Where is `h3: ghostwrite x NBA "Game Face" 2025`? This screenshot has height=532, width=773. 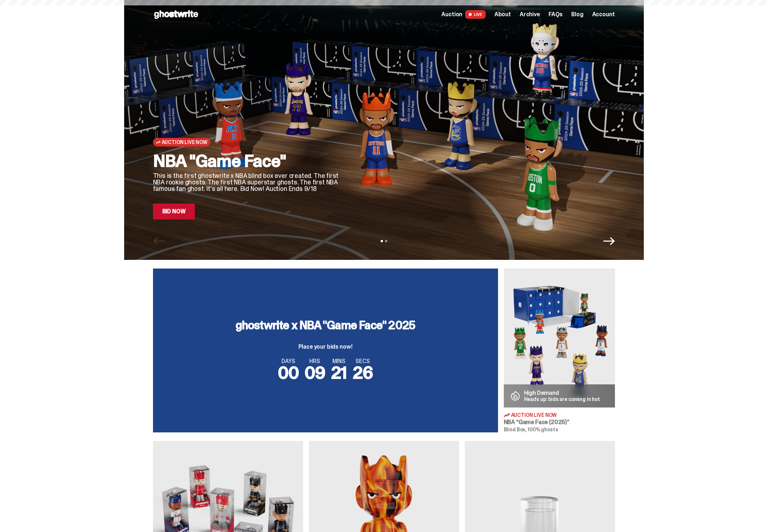
h3: ghostwrite x NBA "Game Face" 2025 is located at coordinates (326, 325).